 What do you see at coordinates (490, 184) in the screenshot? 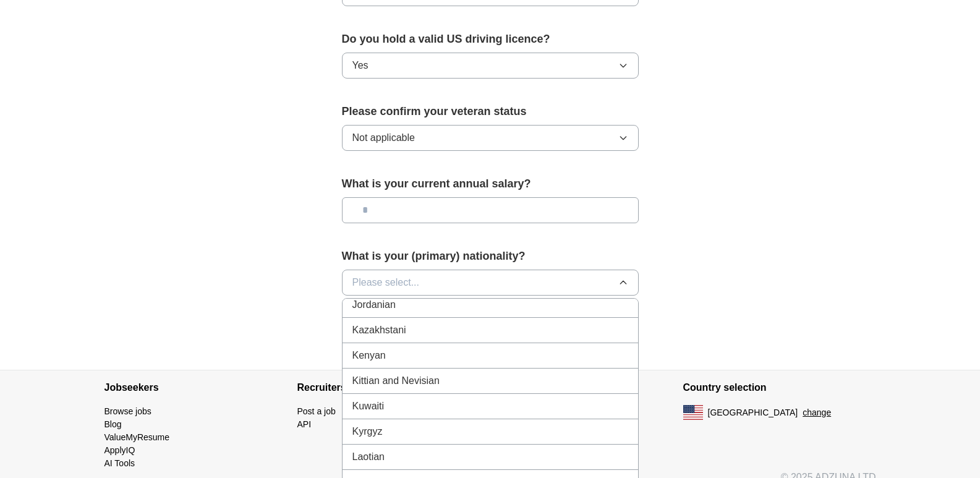
I see `label: What is your current annual salary?` at bounding box center [490, 184].